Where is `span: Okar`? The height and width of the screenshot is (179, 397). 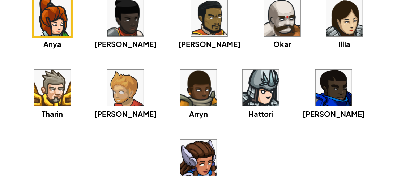 span: Okar is located at coordinates (283, 44).